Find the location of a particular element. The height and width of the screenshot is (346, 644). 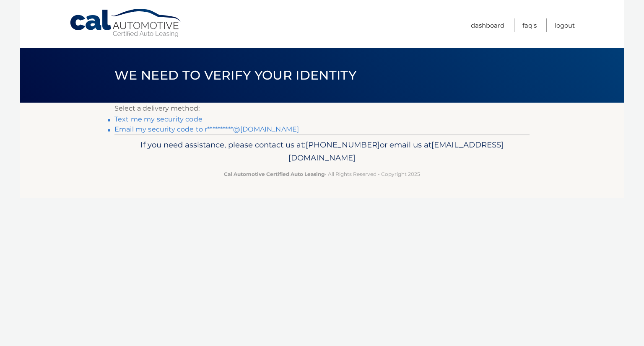

p: If you need assistance, please contact us at: or email us at is located at coordinates (322, 152).